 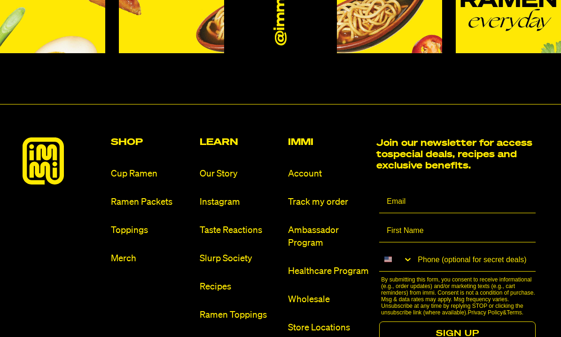 I want to click on a: Slurp Society, so click(x=240, y=258).